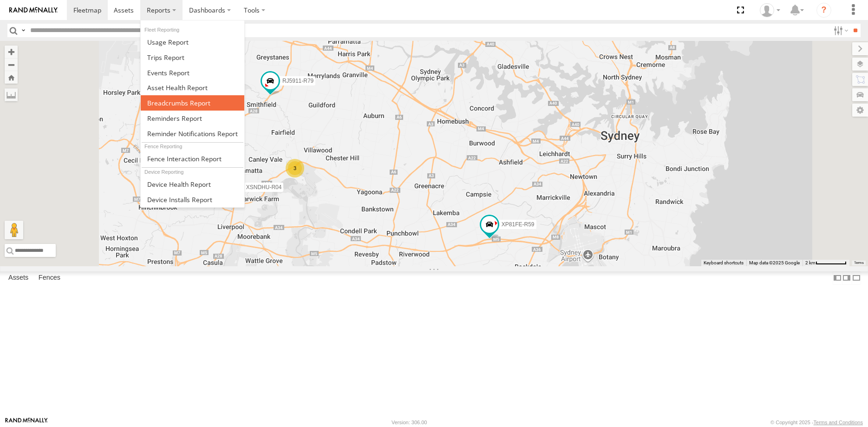  What do you see at coordinates (14, 230) in the screenshot?
I see `button: Drag Pegman onto the map to open Street View` at bounding box center [14, 230].